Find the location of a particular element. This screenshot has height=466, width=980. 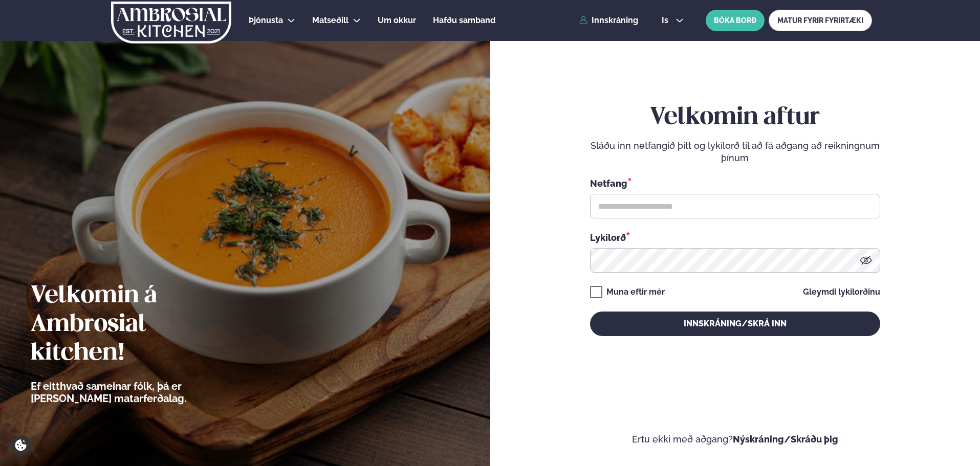

div: Netfang is located at coordinates (735, 183).